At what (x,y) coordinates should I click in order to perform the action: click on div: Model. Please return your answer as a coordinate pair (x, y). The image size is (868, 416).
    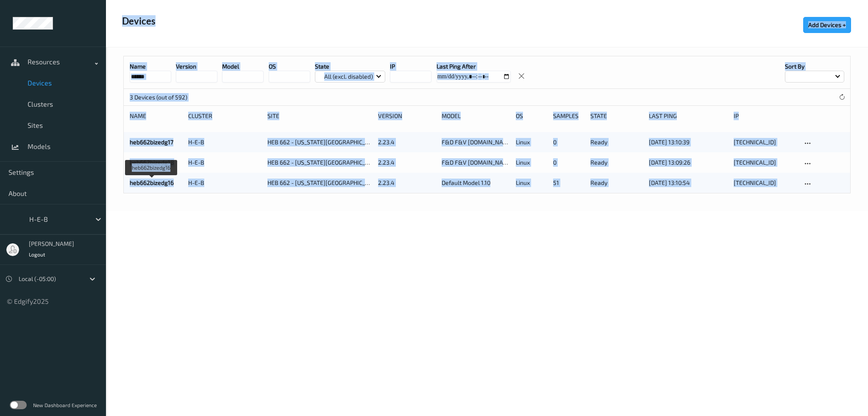
    Looking at the image, I should click on (476, 116).